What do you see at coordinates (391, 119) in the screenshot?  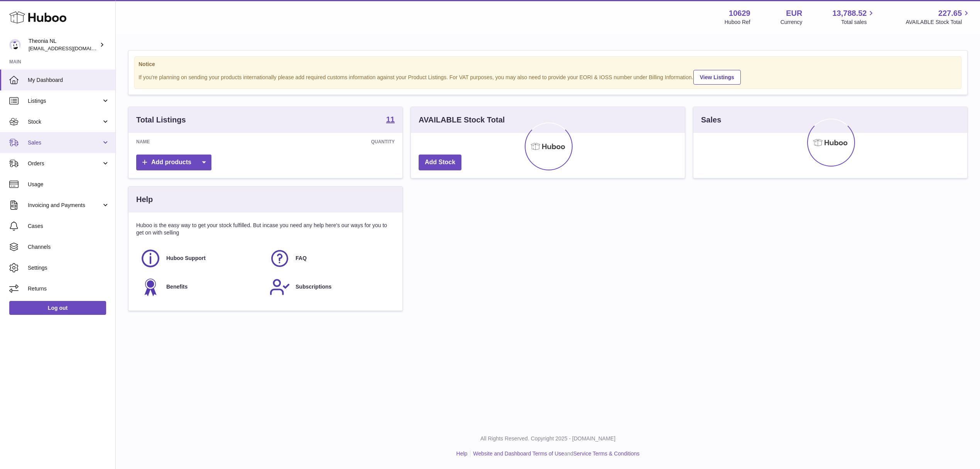 I see `strong: 11` at bounding box center [391, 119].